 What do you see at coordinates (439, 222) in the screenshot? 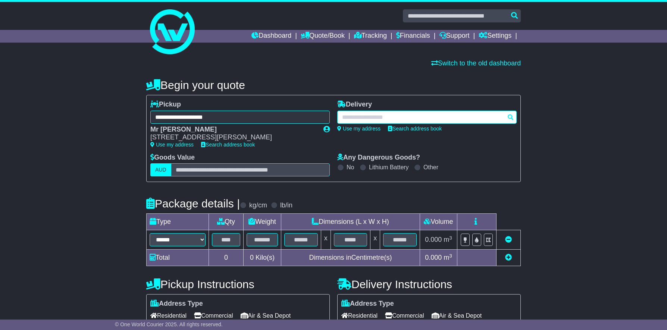
I see `td: Volume` at bounding box center [439, 222].